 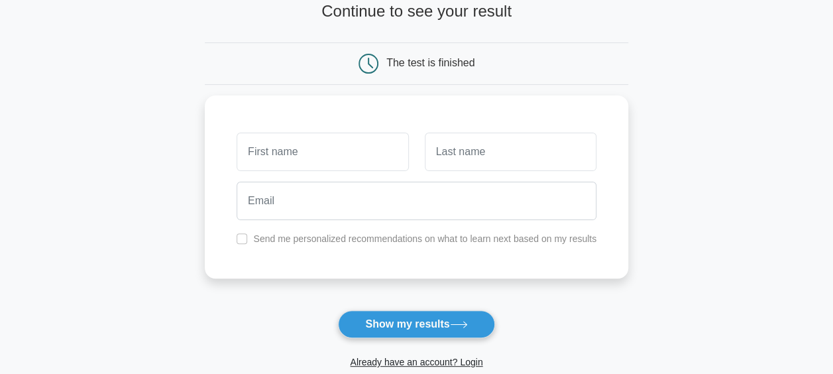 I want to click on input: Last name, so click(x=510, y=152).